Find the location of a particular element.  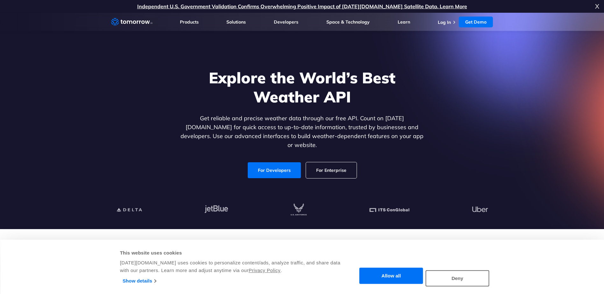

a: Get Demo is located at coordinates (476, 22).